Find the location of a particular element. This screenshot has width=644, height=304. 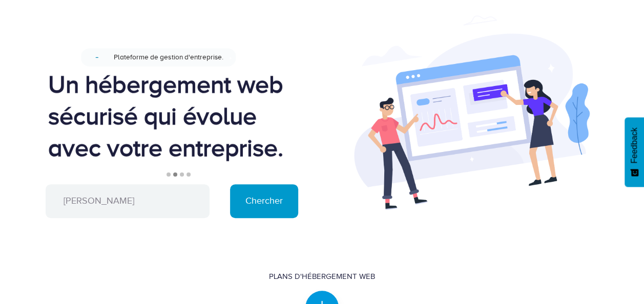

div: Un hébergement web sécurisé qui évolue avec votre entreprise. is located at coordinates (177, 116).